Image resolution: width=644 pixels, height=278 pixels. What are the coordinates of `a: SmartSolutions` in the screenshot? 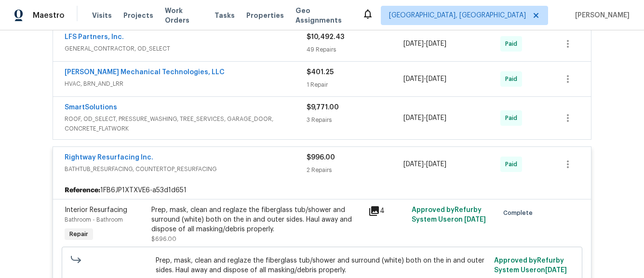 It's located at (91, 107).